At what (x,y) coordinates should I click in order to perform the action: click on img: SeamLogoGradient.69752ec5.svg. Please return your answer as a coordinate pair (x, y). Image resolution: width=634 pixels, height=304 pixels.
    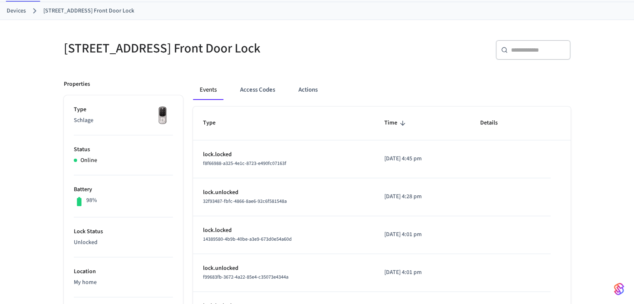
    Looking at the image, I should click on (619, 289).